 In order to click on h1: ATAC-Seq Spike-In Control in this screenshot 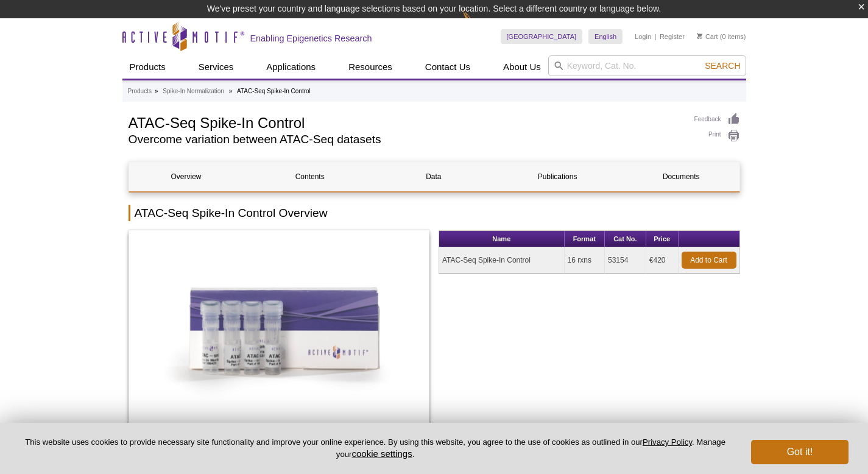, I will do `click(405, 122)`.